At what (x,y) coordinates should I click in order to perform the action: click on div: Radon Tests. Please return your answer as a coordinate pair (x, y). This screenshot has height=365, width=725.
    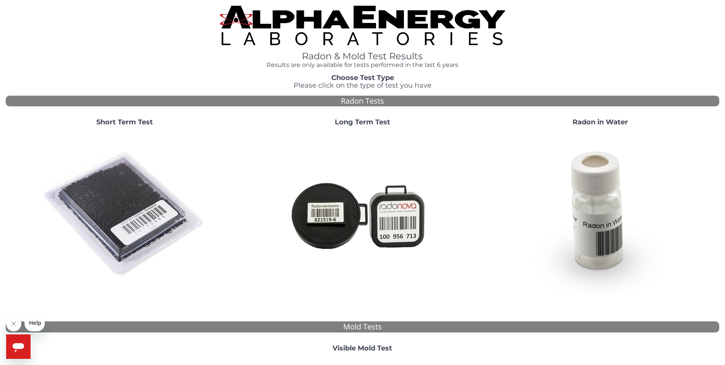
    Looking at the image, I should click on (362, 101).